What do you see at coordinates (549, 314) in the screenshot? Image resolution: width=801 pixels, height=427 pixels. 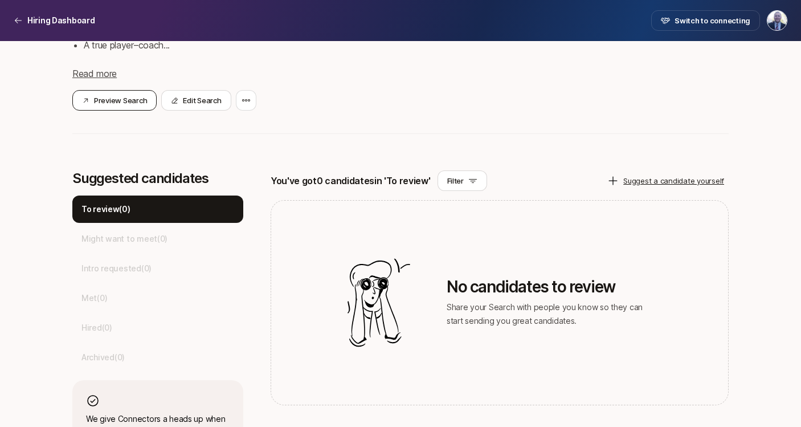 I see `p: Share your Search with people you know so they can start sending you great candidates.` at bounding box center [549, 314].